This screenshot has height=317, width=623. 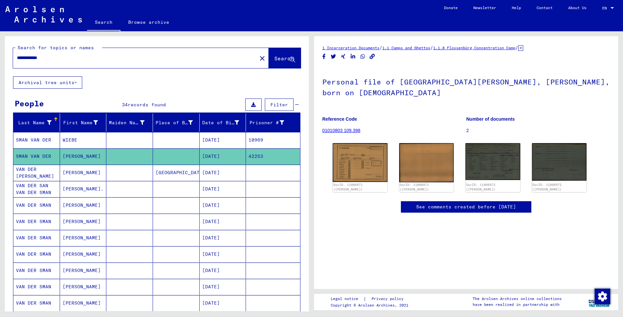 What do you see at coordinates (517, 299) in the screenshot?
I see `p: The Arolsen Archives online collections` at bounding box center [517, 299].